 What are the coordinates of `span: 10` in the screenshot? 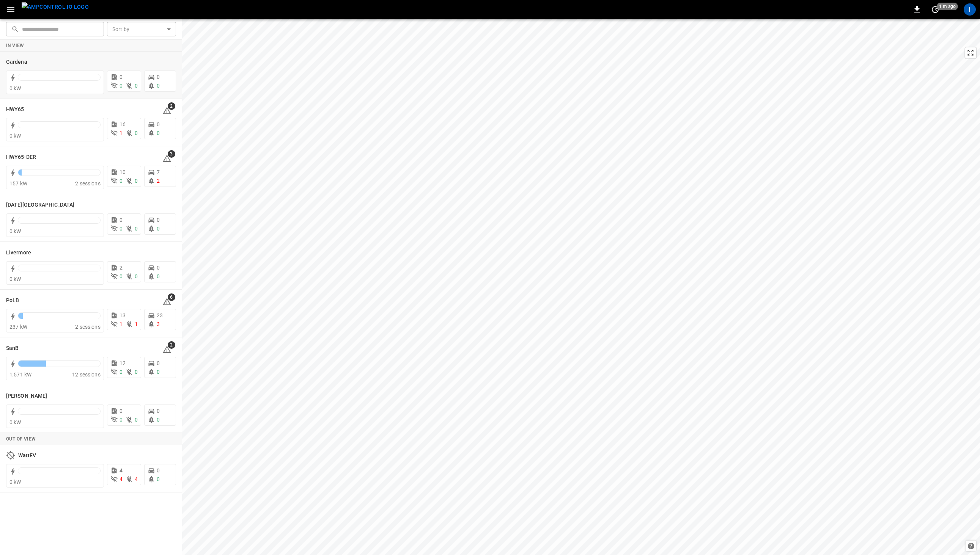 It's located at (122, 172).